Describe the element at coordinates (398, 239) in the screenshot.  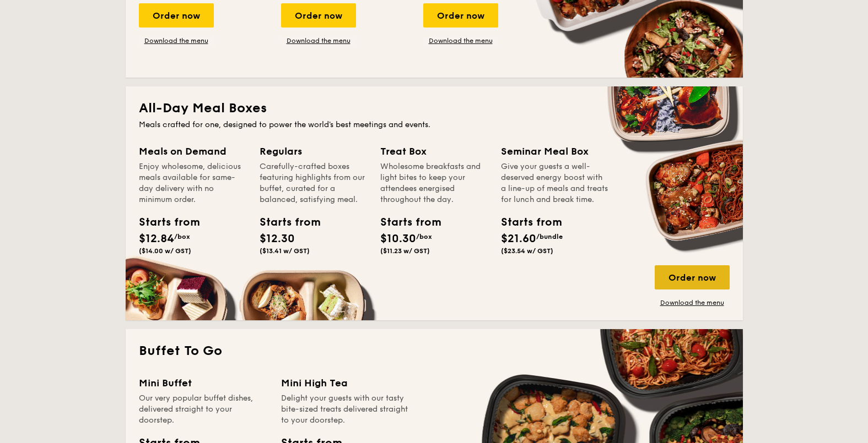
I see `span: $10.30` at that location.